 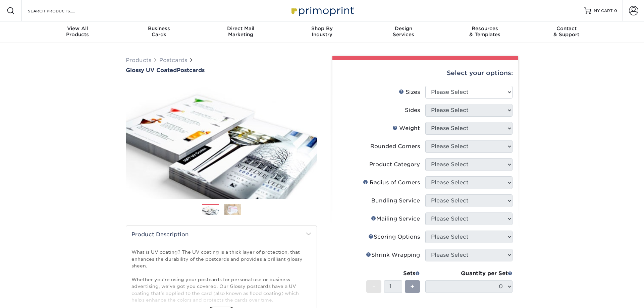 I want to click on div: Quantity per Set, so click(x=469, y=273).